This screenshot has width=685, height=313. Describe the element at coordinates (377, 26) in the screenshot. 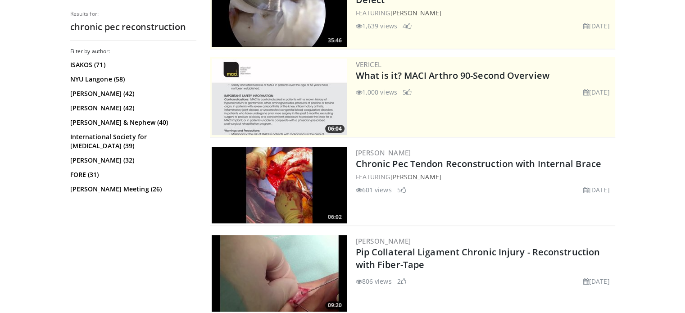

I see `li: 1,639 views` at that location.